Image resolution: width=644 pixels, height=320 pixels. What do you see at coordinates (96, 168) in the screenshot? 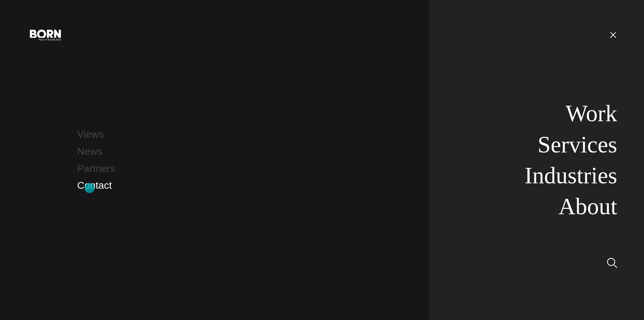
I see `a: Partners` at bounding box center [96, 168].